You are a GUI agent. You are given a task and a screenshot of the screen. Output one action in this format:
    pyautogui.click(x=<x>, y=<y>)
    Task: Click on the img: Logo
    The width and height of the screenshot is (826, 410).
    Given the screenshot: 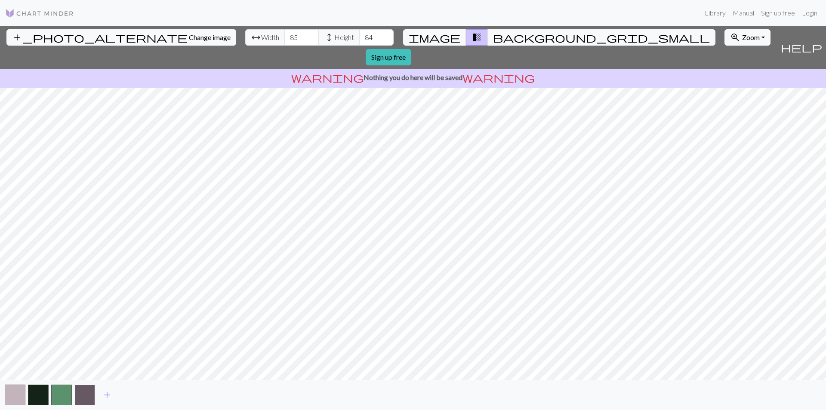 What is the action you would take?
    pyautogui.click(x=40, y=13)
    